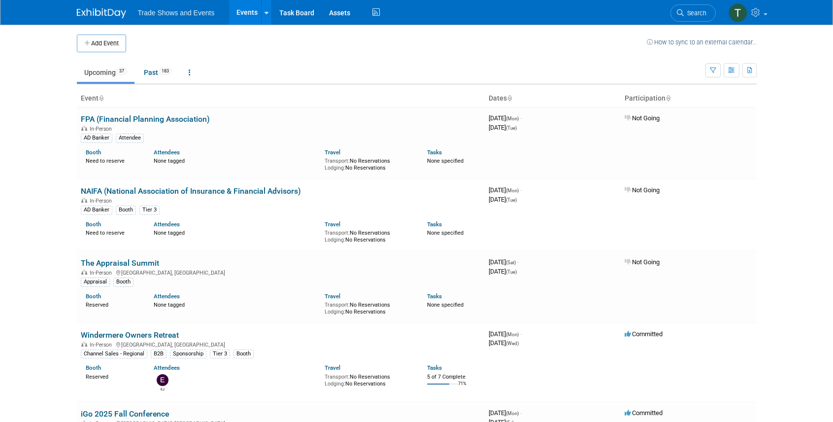 Image resolution: width=833 pixels, height=422 pixels. Describe the element at coordinates (102, 43) in the screenshot. I see `button: Add Event` at that location.